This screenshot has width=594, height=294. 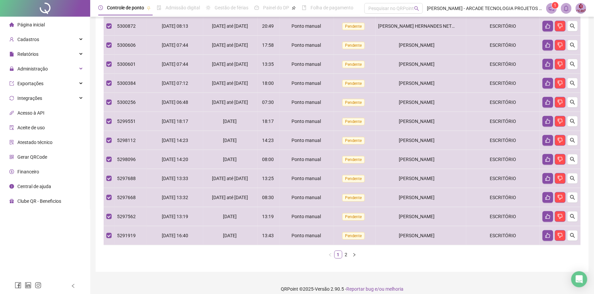 What do you see at coordinates (346, 255) in the screenshot?
I see `li: 2` at bounding box center [346, 255].